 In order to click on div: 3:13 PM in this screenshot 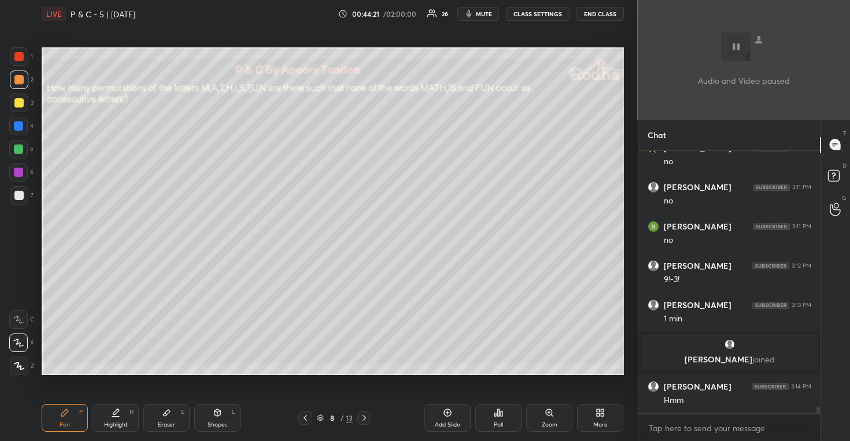, I will do `click(801, 305)`.